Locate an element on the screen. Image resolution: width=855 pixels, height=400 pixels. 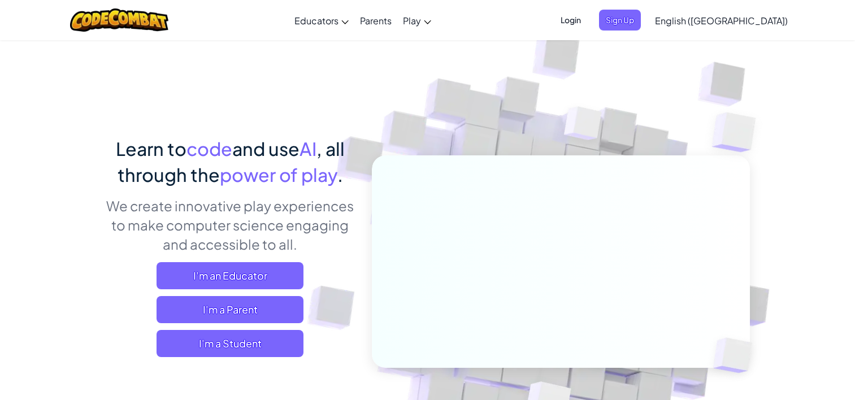
p: We create innovative play experiences to make computer science engaging and accessible to all. is located at coordinates (230, 225).